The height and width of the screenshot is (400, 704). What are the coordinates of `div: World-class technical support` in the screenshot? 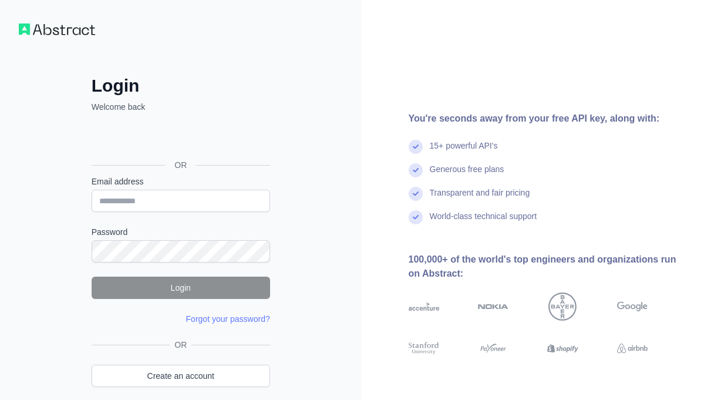 It's located at (484, 222).